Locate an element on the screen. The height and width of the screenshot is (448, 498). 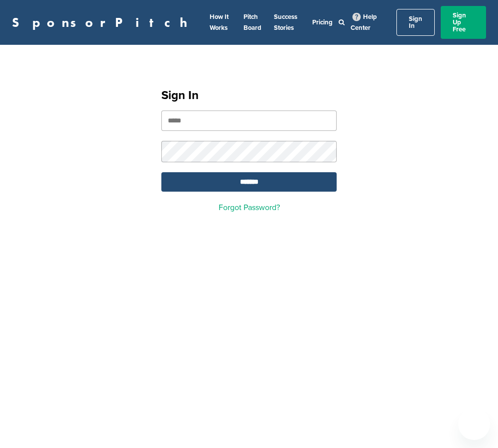
h1: Sign In is located at coordinates (249, 96).